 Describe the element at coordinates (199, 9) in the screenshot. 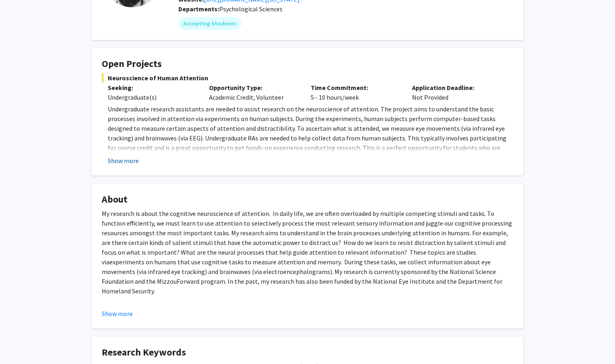

I see `b: Departments:` at that location.